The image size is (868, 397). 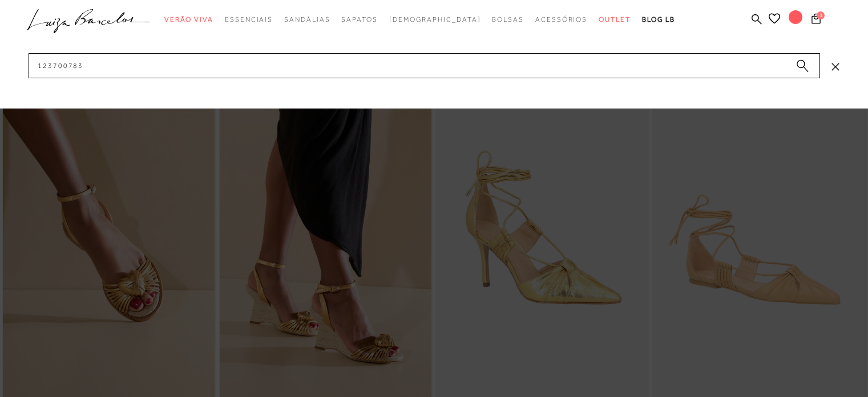 What do you see at coordinates (424, 66) in the screenshot?
I see `input: Buscar.` at bounding box center [424, 66].